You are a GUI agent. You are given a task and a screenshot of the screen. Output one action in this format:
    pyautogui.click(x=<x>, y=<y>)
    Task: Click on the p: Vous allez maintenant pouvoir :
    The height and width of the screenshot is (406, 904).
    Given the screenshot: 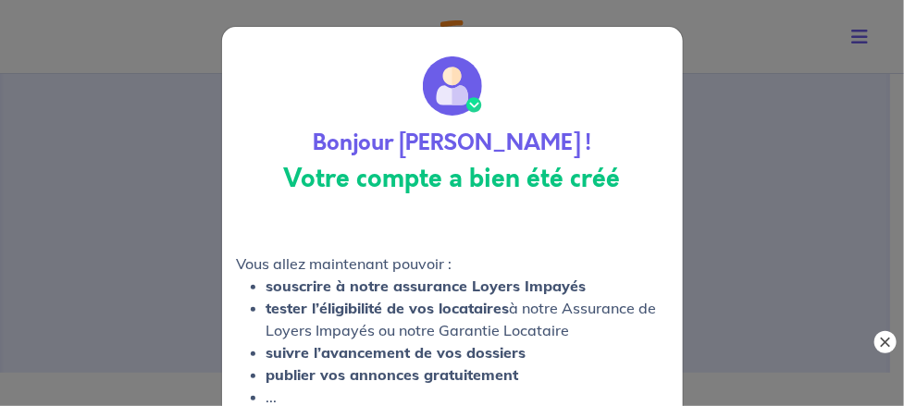 What is the action you would take?
    pyautogui.click(x=452, y=264)
    